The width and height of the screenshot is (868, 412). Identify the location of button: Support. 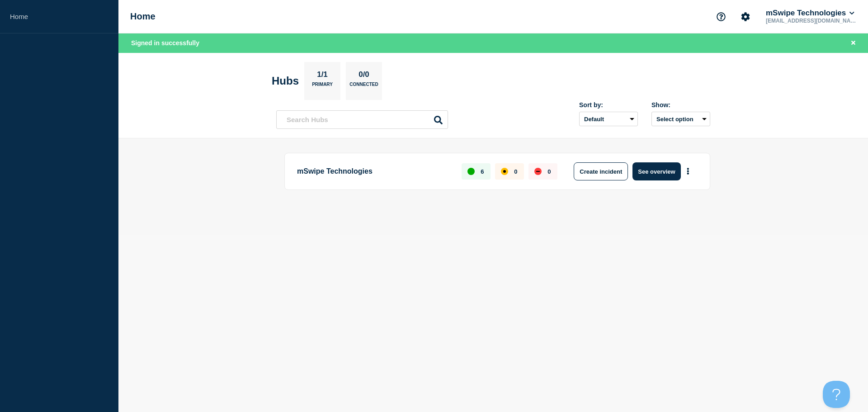
(721, 17).